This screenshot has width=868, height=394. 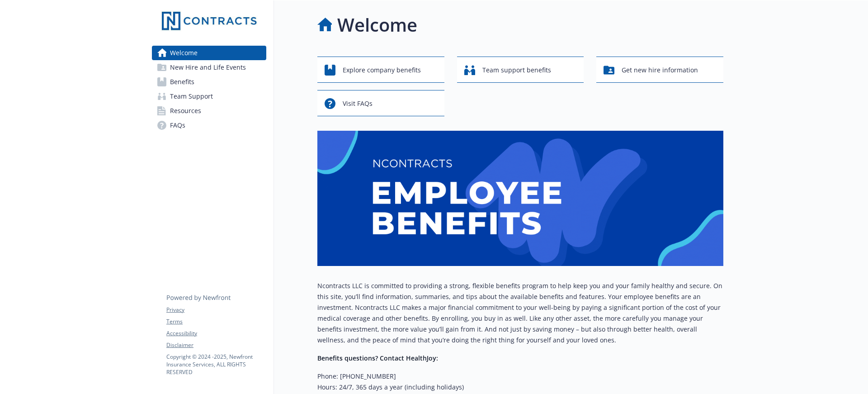 I want to click on a: Disclaimer, so click(x=216, y=345).